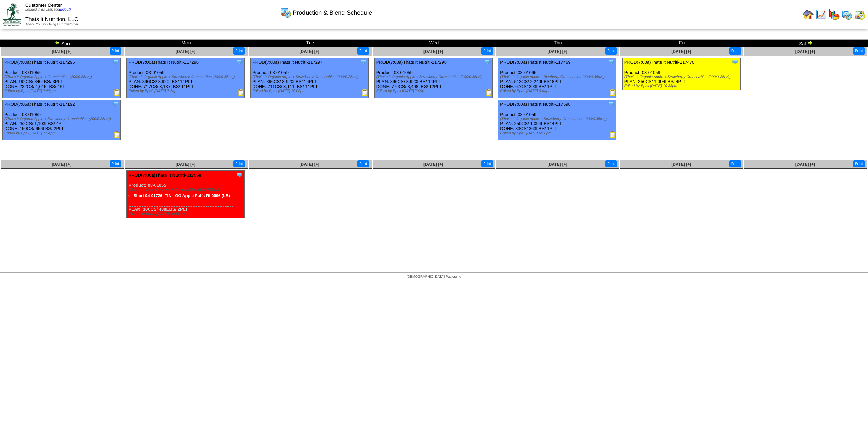 This screenshot has width=868, height=445. What do you see at coordinates (558, 44) in the screenshot?
I see `td: Thu` at bounding box center [558, 44].